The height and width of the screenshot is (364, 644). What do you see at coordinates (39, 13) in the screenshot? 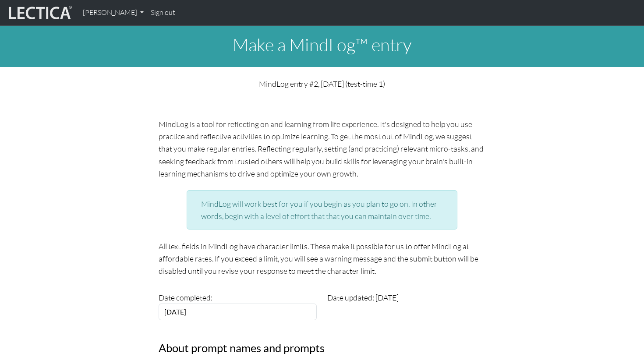
I see `img: lecticalive` at bounding box center [39, 13].